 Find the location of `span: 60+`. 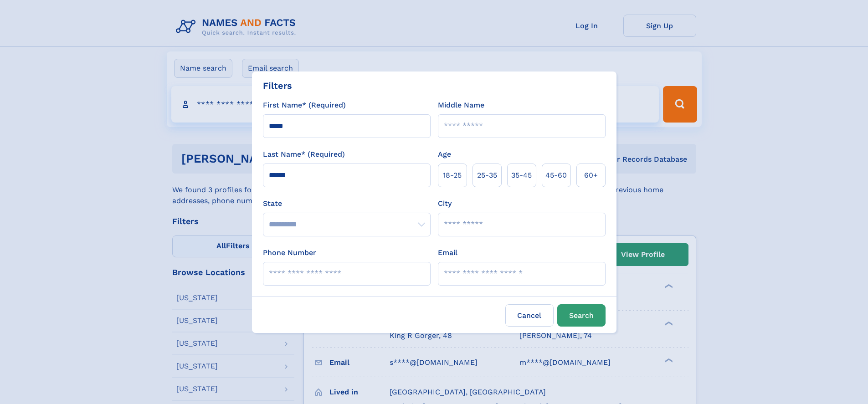

span: 60+ is located at coordinates (591, 176).